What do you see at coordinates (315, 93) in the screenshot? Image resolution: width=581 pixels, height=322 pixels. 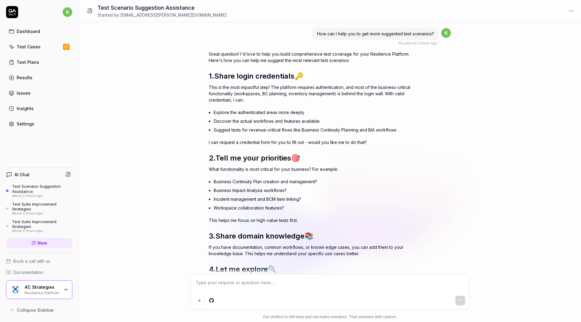 I see `p: This is the most impactful step! The platform requires authentication, and most of the business-c...` at bounding box center [315, 93].